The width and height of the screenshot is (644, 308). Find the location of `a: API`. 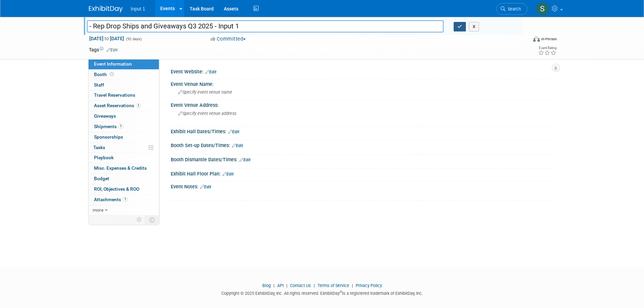

a: API is located at coordinates (280, 285).